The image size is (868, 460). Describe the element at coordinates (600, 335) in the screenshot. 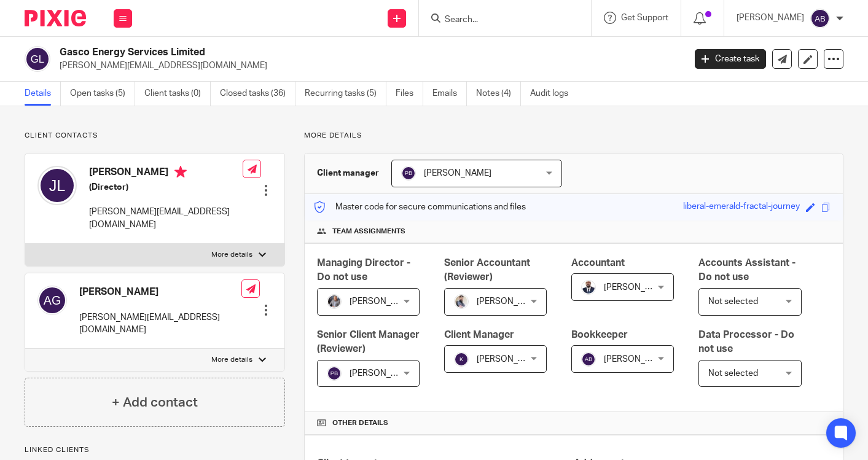

I see `span: Bookkeeper` at that location.